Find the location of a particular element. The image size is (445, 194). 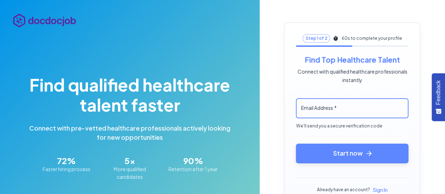

h4: Find Top Healthcare Talent is located at coordinates (352, 60).